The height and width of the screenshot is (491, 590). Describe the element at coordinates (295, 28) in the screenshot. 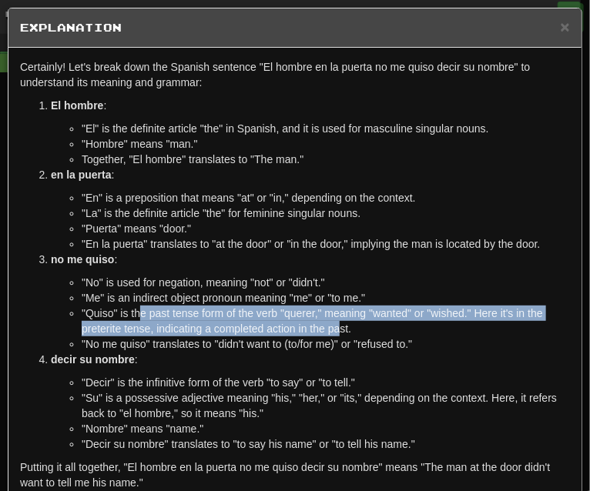

I see `h5: Explanation` at that location.